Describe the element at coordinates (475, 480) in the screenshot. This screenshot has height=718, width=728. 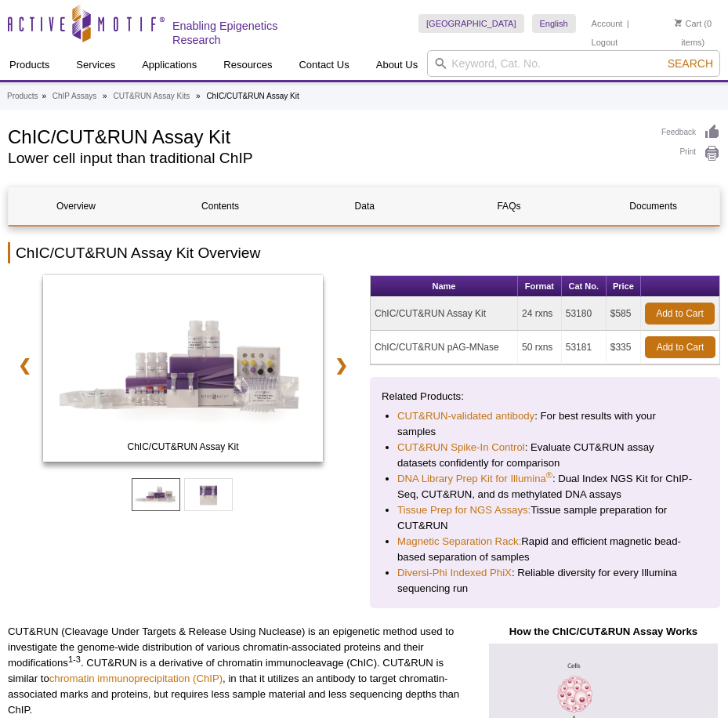
I see `a: DNA Library Prep Kit for Illumina®` at that location.